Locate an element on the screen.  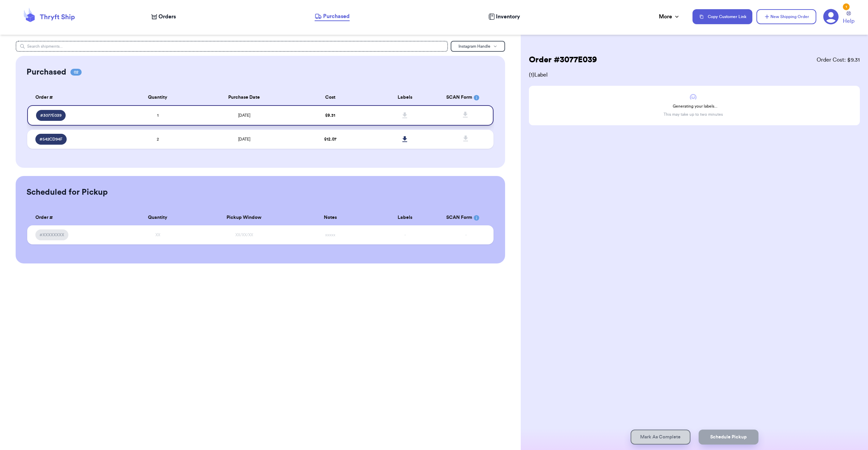
span: 02 is located at coordinates (76, 72).